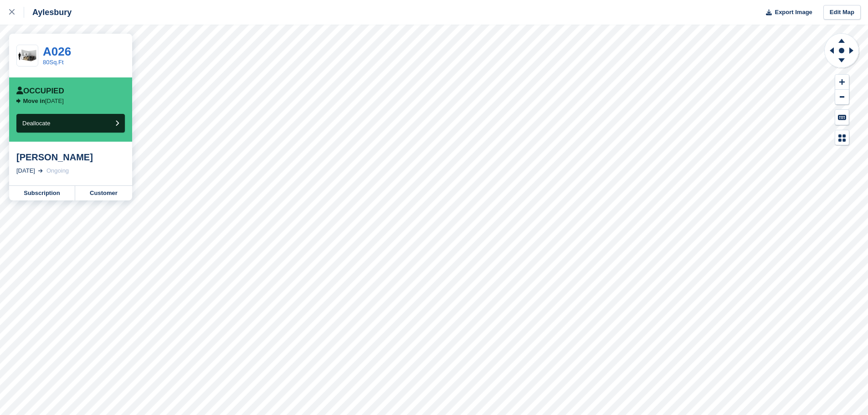 Image resolution: width=868 pixels, height=415 pixels. I want to click on a: Subscription, so click(42, 193).